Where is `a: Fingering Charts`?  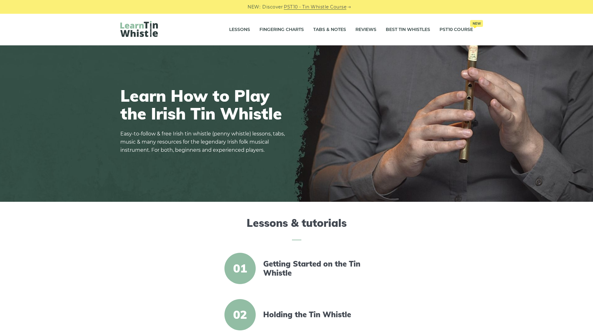
a: Fingering Charts is located at coordinates (282, 30).